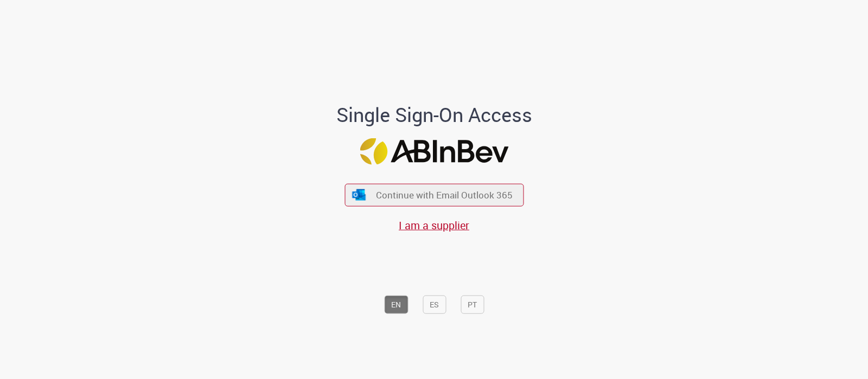  Describe the element at coordinates (396, 305) in the screenshot. I see `button: EN` at that location.